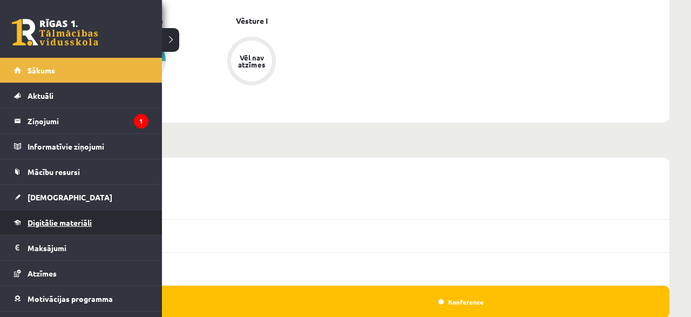 The image size is (691, 317). Describe the element at coordinates (53, 172) in the screenshot. I see `span: Mācību resursi` at that location.